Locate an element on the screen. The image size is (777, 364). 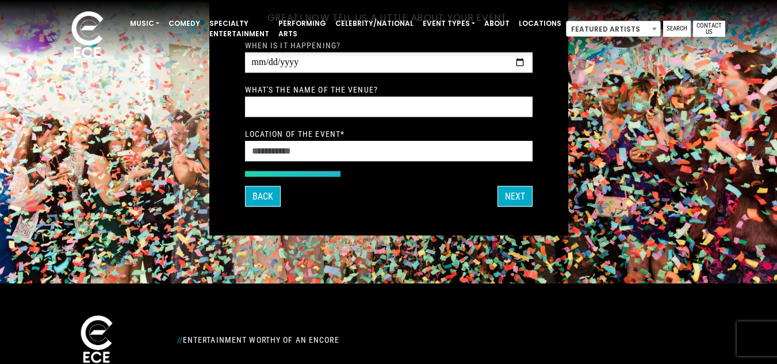
a: Music is located at coordinates (144, 24).